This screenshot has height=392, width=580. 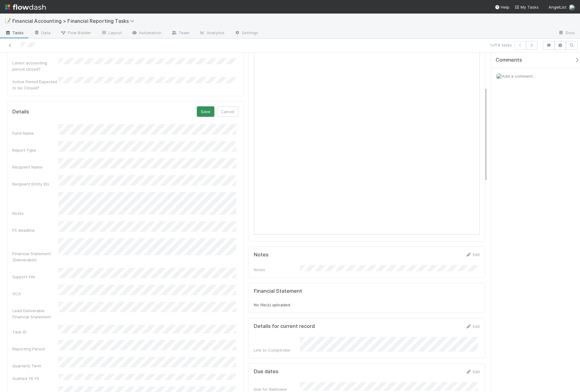 What do you see at coordinates (111, 33) in the screenshot?
I see `a: Layout` at bounding box center [111, 33].